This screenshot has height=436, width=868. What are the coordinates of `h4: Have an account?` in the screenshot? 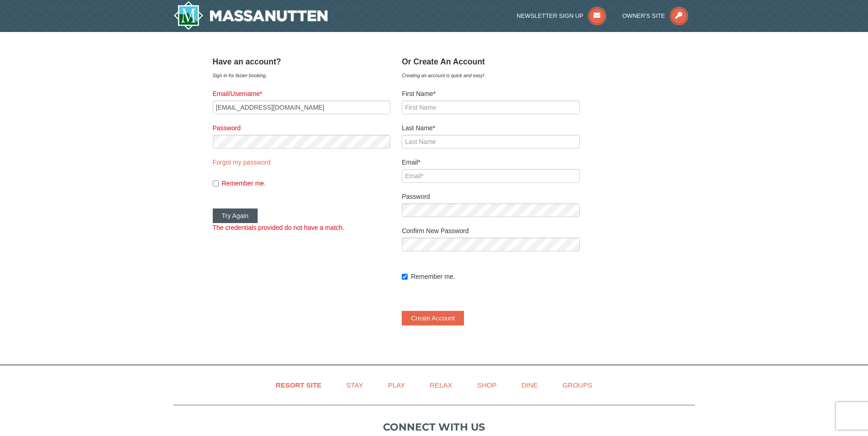 It's located at (301, 62).